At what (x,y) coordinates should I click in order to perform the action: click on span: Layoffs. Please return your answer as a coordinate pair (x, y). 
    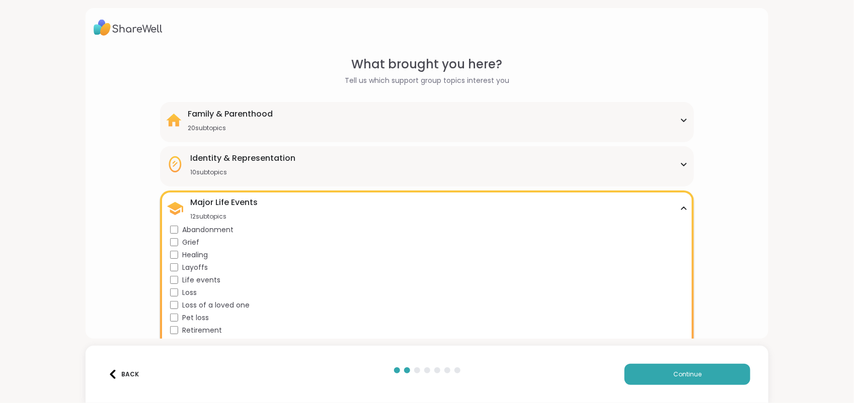
    Looking at the image, I should click on (195, 268).